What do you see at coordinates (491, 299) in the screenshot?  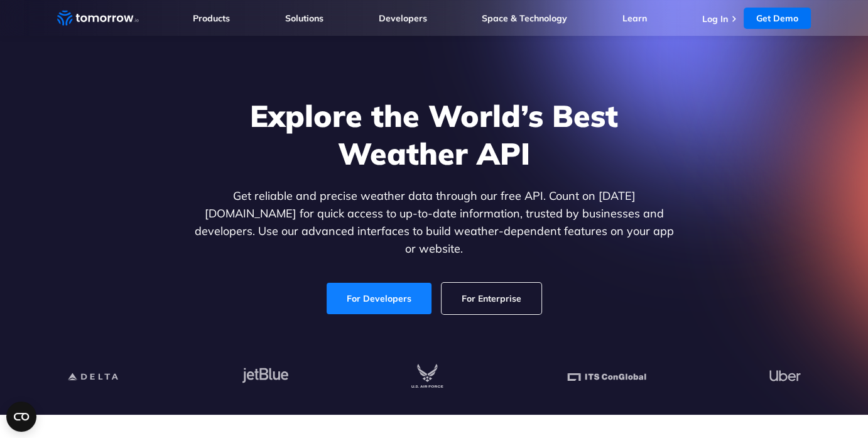 I see `a: For Enterprise` at bounding box center [491, 299].